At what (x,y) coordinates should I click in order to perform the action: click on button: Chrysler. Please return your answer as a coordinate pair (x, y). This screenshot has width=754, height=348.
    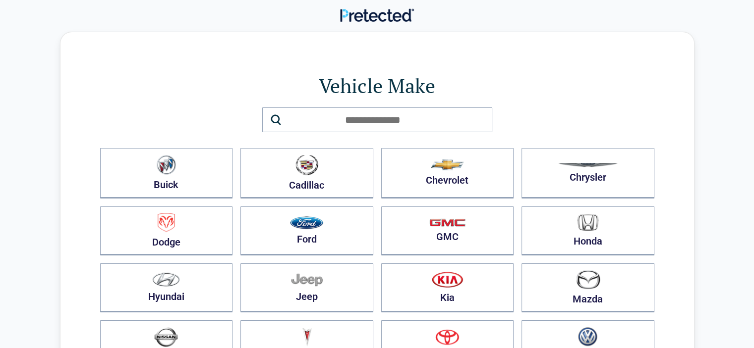
    Looking at the image, I should click on (588, 173).